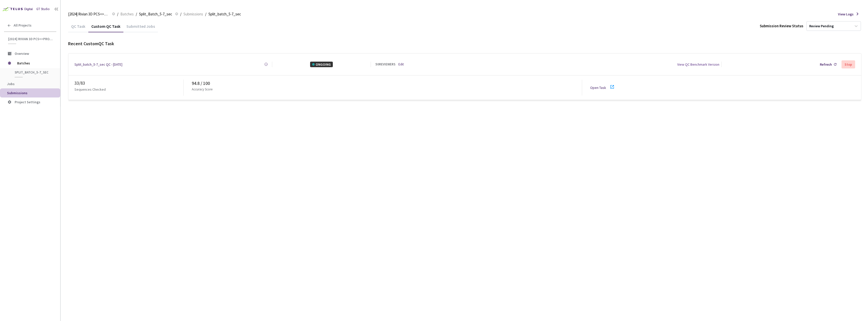 Image resolution: width=868 pixels, height=321 pixels. What do you see at coordinates (193, 14) in the screenshot?
I see `a: Submissions` at bounding box center [193, 14].